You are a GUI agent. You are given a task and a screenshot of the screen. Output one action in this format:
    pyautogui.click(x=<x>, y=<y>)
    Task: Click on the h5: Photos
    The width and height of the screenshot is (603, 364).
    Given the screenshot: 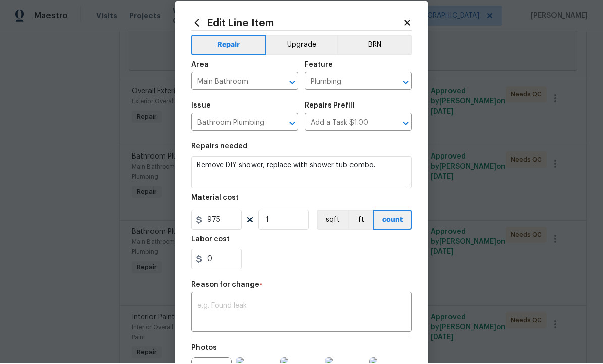 What is the action you would take?
    pyautogui.click(x=204, y=349)
    